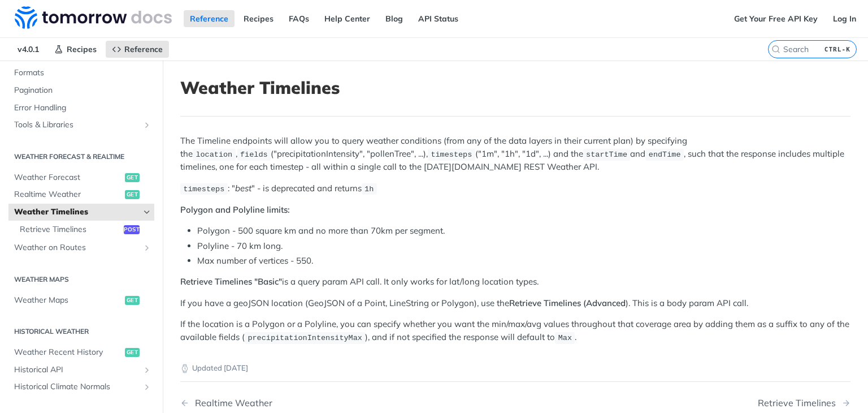 This screenshot has width=868, height=413. Describe the element at coordinates (394, 19) in the screenshot. I see `a: Blog` at that location.